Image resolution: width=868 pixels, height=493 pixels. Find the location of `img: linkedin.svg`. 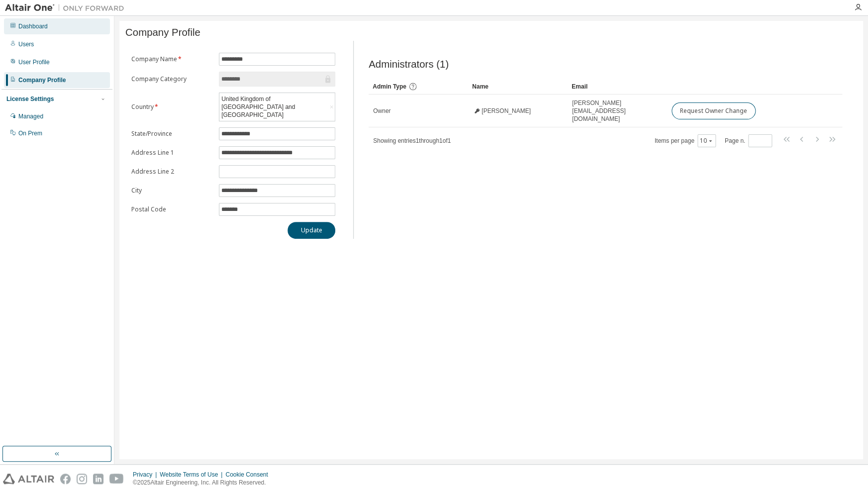

img: linkedin.svg is located at coordinates (98, 478).